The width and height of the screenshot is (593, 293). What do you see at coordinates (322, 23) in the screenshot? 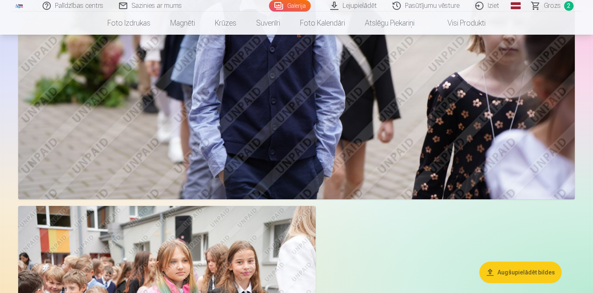
I see `a: Foto kalendāri` at bounding box center [322, 23].